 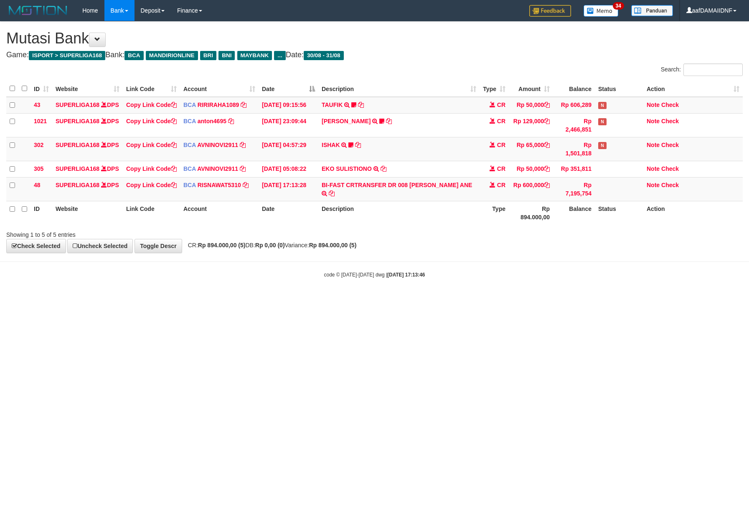 I want to click on th: Amount: activate to sort column ascending, so click(x=531, y=89).